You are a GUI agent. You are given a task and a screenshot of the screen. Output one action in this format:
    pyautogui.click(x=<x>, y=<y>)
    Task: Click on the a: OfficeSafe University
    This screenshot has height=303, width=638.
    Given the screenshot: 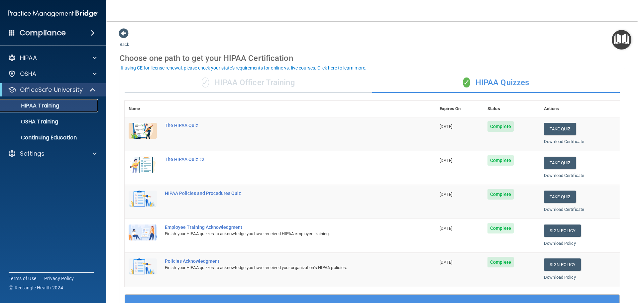 What is the action you would take?
    pyautogui.click(x=52, y=90)
    